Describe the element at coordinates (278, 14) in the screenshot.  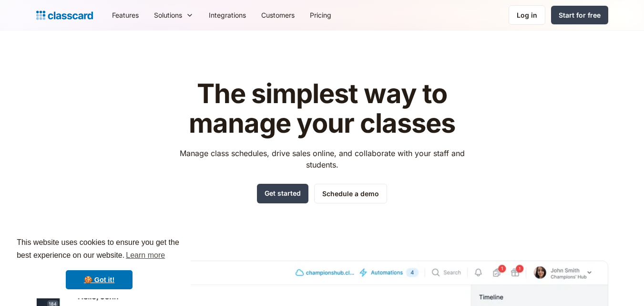
I see `a: Customers` at that location.